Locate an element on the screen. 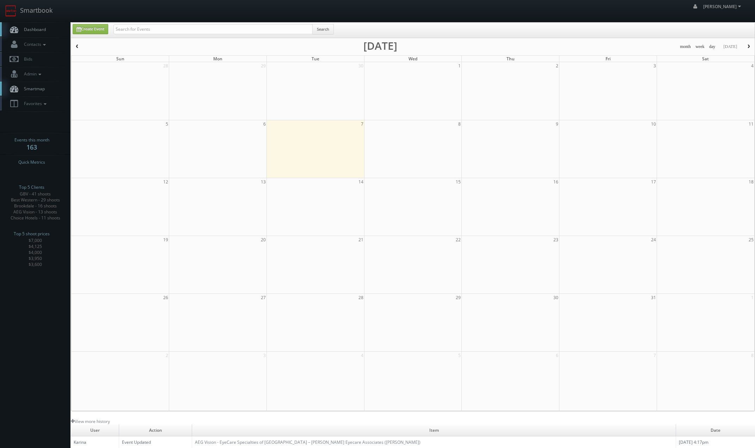 This screenshot has height=448, width=755. td: User is located at coordinates (95, 430).